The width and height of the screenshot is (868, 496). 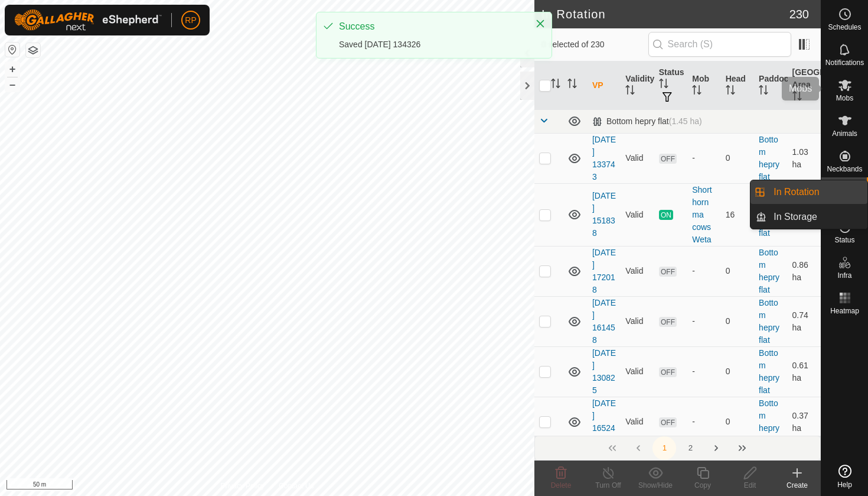 What do you see at coordinates (664, 448) in the screenshot?
I see `button: 1` at bounding box center [664, 448].